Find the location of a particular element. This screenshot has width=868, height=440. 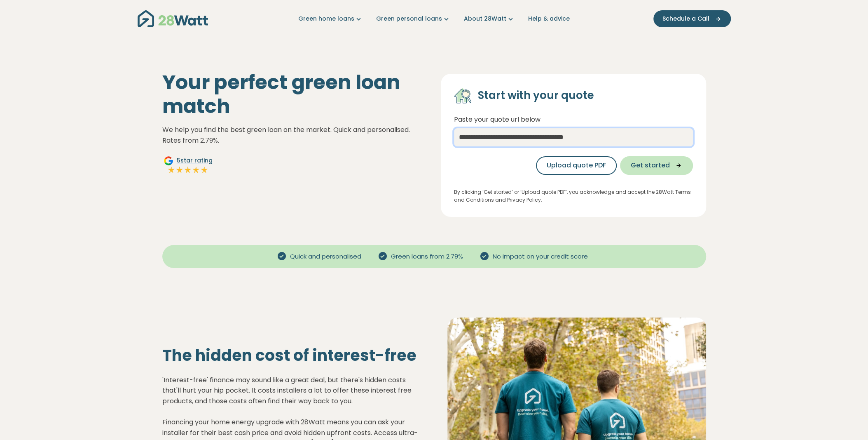

span: No impact on your credit score is located at coordinates (540, 257).